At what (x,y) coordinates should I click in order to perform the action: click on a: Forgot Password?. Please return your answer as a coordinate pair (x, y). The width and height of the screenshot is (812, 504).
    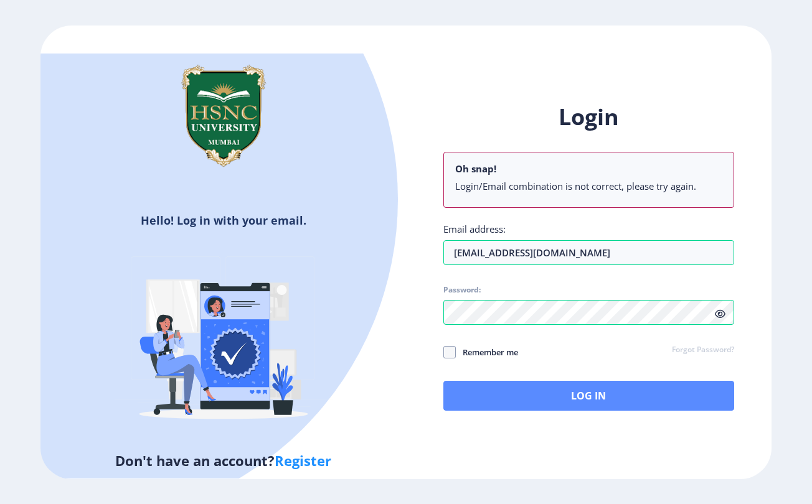
    Looking at the image, I should click on (703, 350).